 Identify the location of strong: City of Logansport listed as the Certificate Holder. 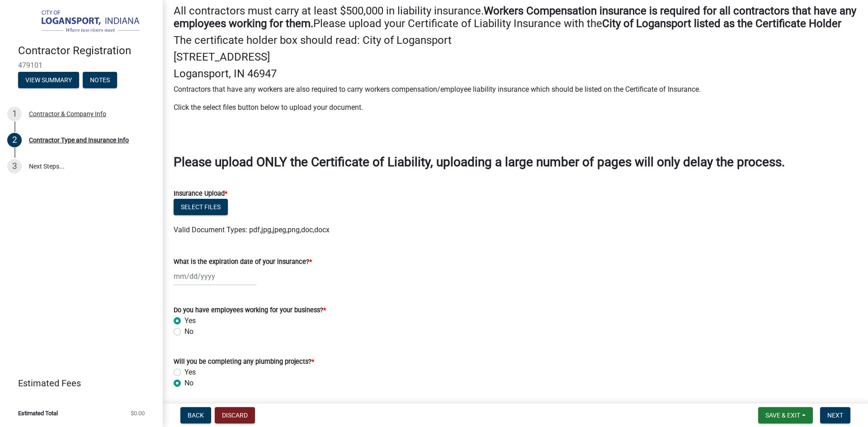
(721, 24).